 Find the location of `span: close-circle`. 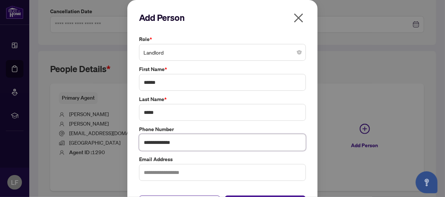

span: close-circle is located at coordinates (299, 52).